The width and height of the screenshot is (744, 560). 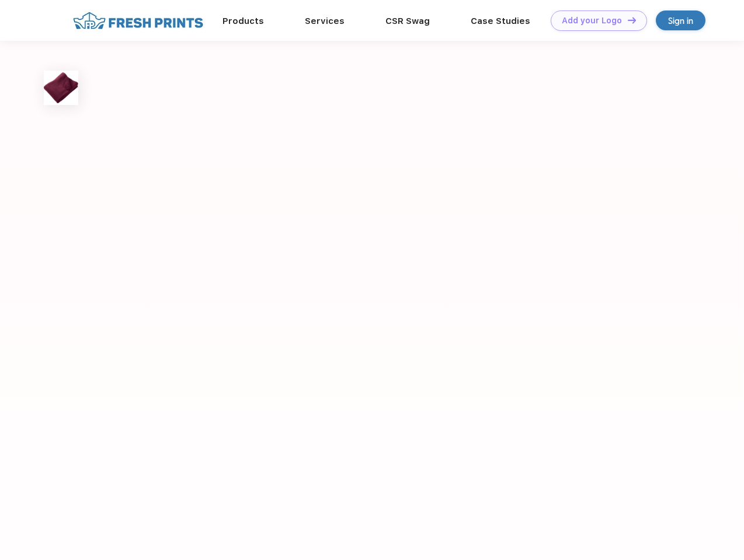 I want to click on div: Sign in, so click(x=680, y=21).